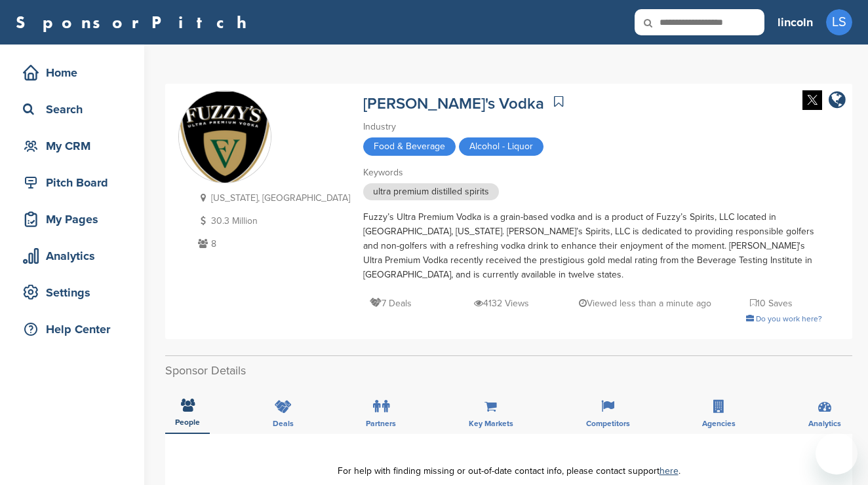  Describe the element at coordinates (795, 22) in the screenshot. I see `h3: lincoln` at that location.